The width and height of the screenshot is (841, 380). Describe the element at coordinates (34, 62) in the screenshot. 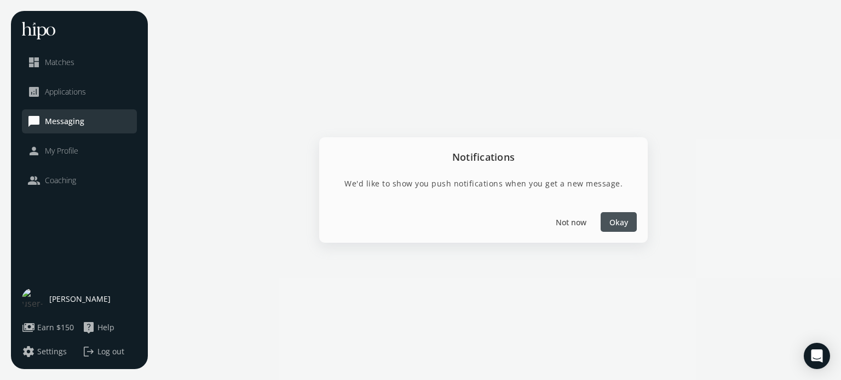

I see `span: dashboard` at that location.